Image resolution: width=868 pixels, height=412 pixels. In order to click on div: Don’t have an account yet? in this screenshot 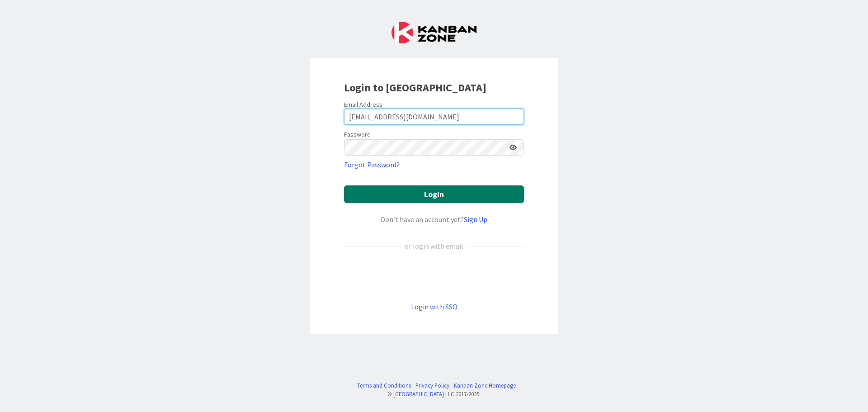, I will do `click(434, 219)`.